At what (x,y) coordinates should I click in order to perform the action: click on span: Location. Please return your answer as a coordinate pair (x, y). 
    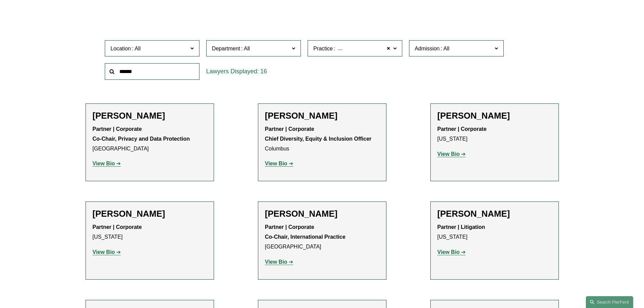
    Looking at the image, I should click on (121, 48).